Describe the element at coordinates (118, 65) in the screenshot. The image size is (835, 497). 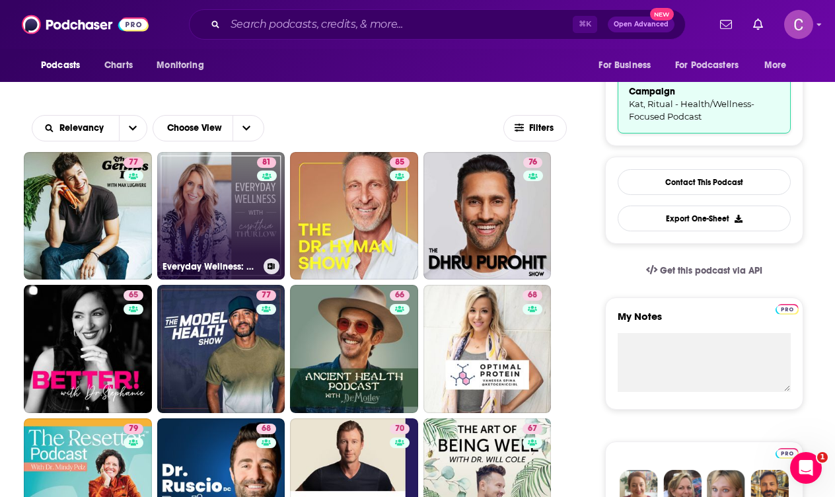
I see `a: Charts` at that location.